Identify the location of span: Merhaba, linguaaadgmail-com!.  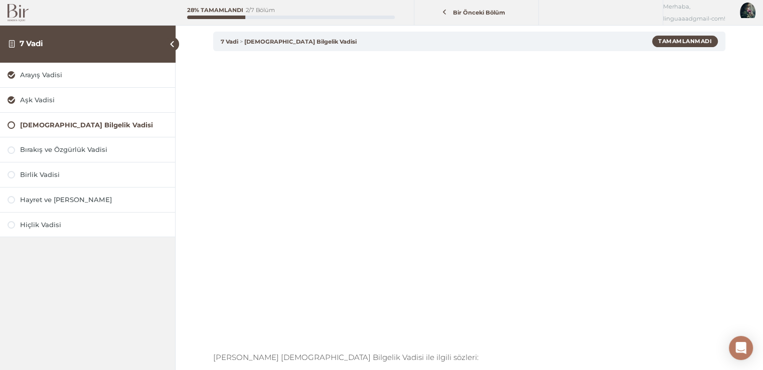
(697, 13).